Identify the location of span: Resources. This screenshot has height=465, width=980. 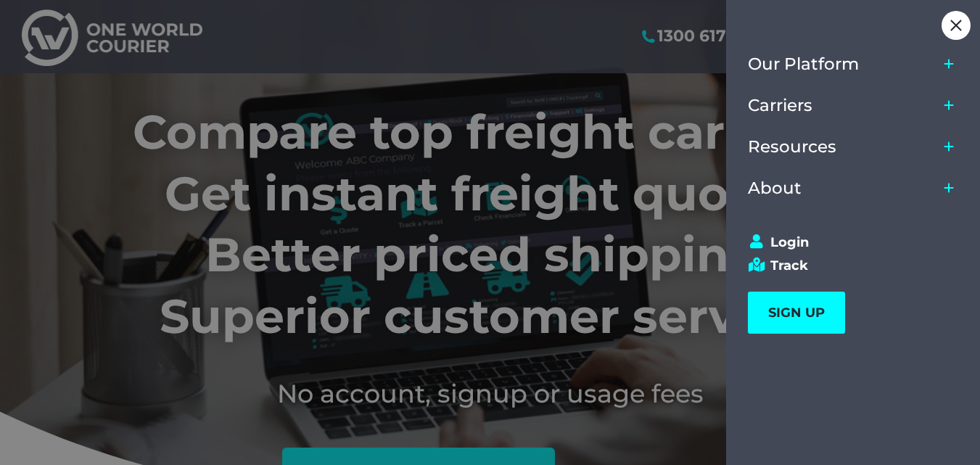
(792, 147).